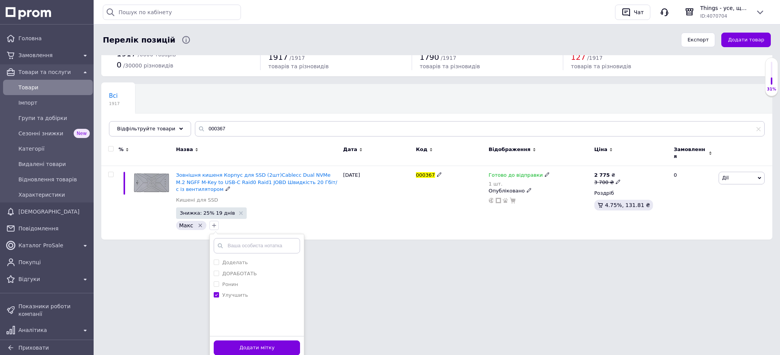  What do you see at coordinates (509, 150) in the screenshot?
I see `span: Відображення` at bounding box center [509, 150].